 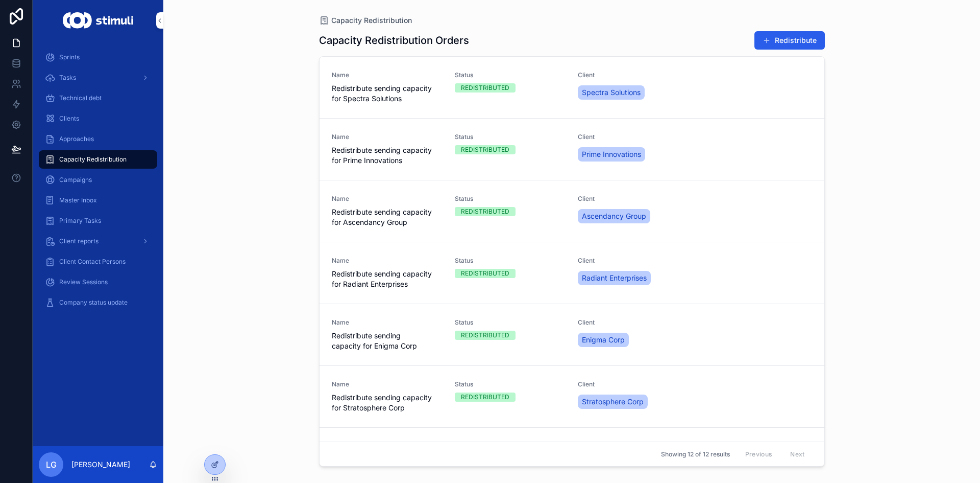 I want to click on span: Tasks, so click(x=68, y=77).